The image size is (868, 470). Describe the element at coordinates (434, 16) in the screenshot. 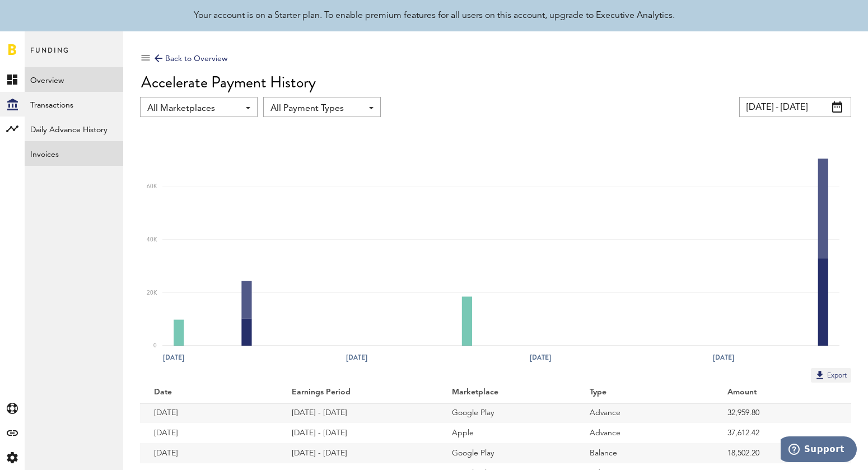

I see `div: Your account is on a Starter plan. To enable premium features for all users on this account, upgr...` at that location.